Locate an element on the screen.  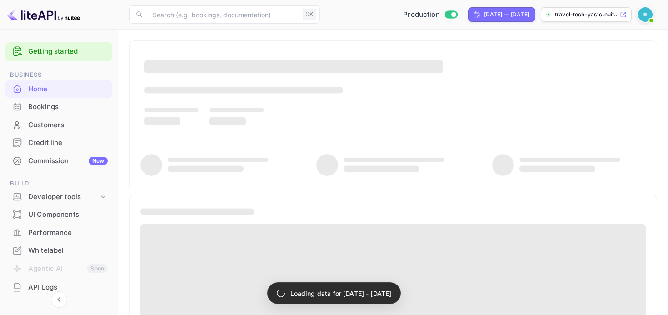
div: Switch to Sandbox mode is located at coordinates (430, 15).